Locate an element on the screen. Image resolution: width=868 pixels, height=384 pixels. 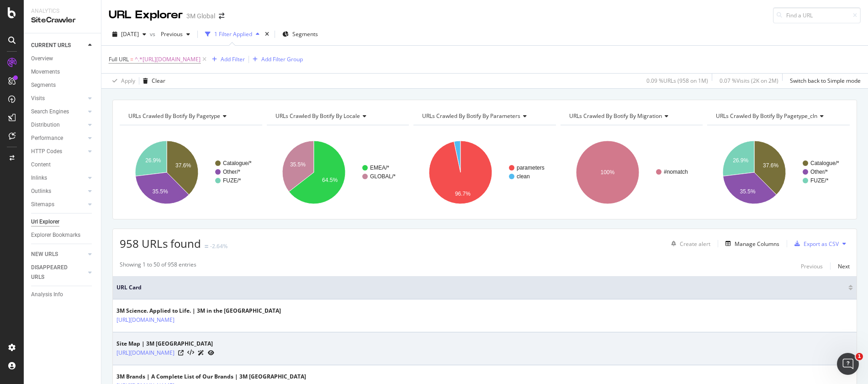
div: Add Filter is located at coordinates (232, 59).